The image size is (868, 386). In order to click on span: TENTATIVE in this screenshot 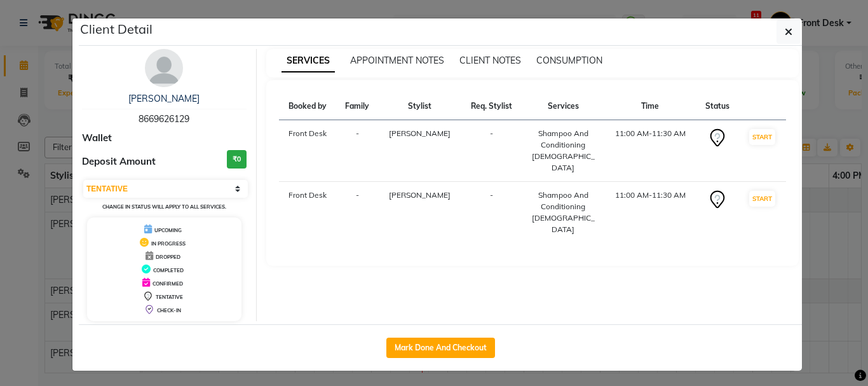, I will do `click(169, 297)`.